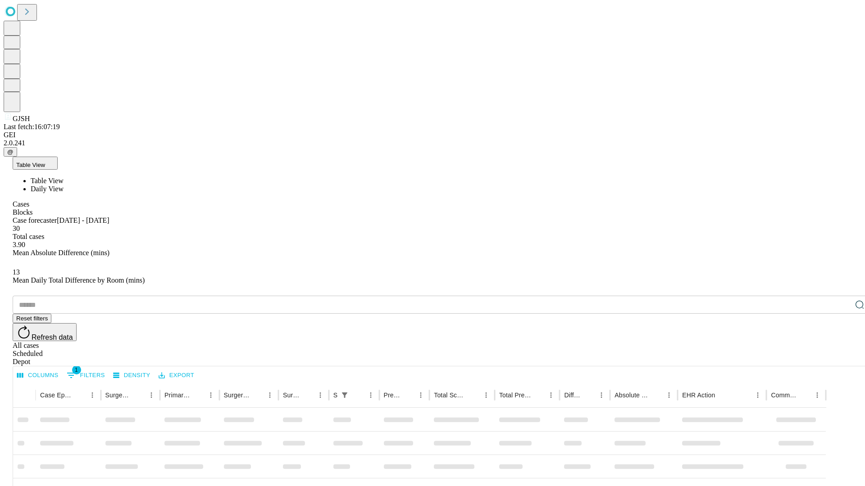  I want to click on span: Mean Absolute Difference (mins), so click(61, 253).